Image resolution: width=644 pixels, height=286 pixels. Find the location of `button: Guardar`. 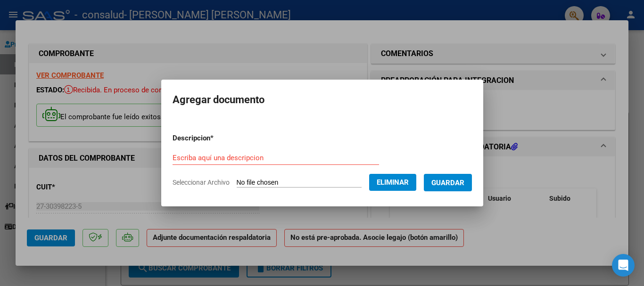

button: Guardar is located at coordinates (448, 182).